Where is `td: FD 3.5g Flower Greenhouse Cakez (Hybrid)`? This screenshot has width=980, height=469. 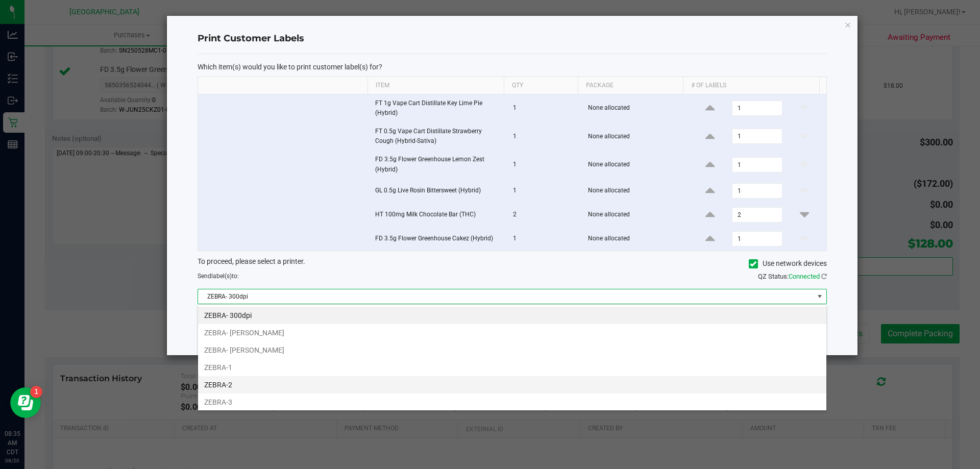 td: FD 3.5g Flower Greenhouse Cakez (Hybrid) is located at coordinates (439, 239).